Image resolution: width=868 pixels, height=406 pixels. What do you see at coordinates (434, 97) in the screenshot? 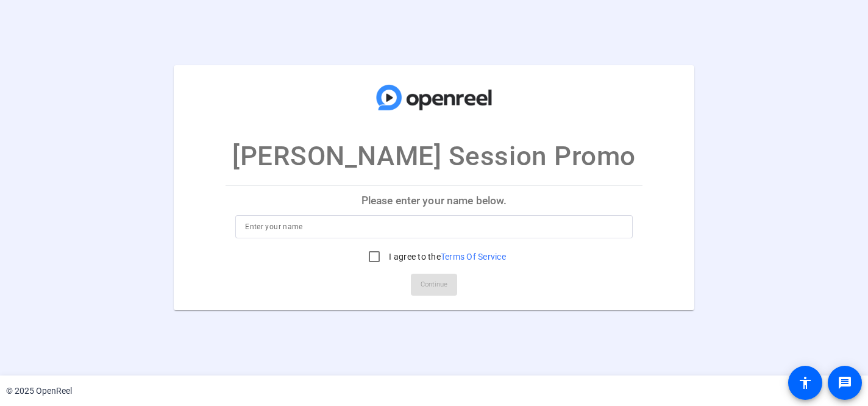
I see `img: company-logo` at bounding box center [434, 97].